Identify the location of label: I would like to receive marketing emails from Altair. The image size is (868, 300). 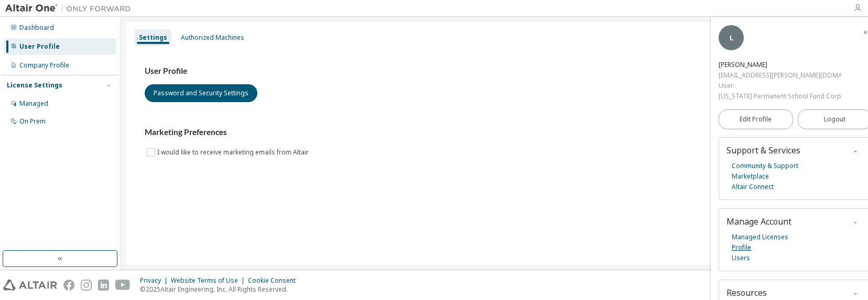
(234, 153).